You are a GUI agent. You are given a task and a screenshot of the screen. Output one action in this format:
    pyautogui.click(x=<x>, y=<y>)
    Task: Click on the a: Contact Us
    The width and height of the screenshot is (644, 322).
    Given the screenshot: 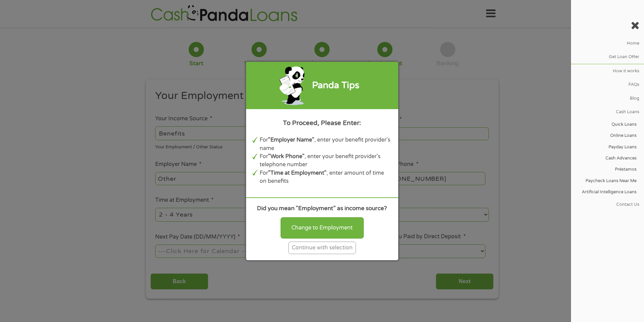 What is the action you would take?
    pyautogui.click(x=607, y=204)
    